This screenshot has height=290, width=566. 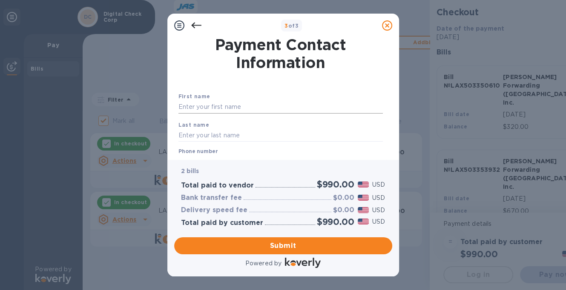 What do you see at coordinates (194, 96) in the screenshot?
I see `b: First name` at bounding box center [194, 96].